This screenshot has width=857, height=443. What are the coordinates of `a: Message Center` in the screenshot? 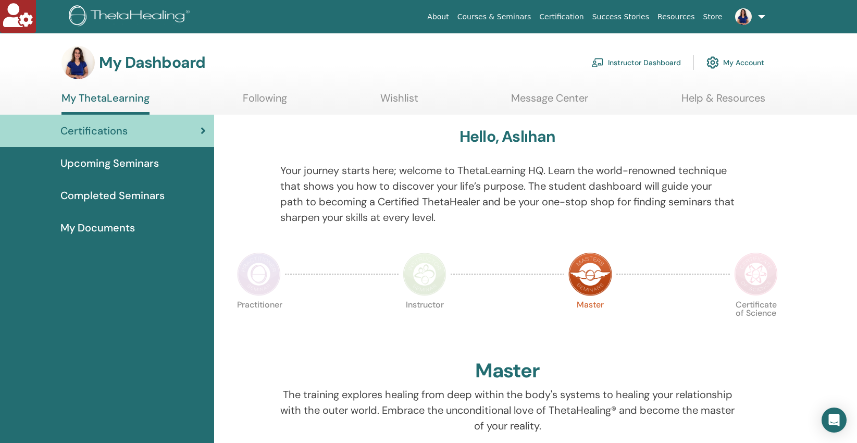 It's located at (550, 102).